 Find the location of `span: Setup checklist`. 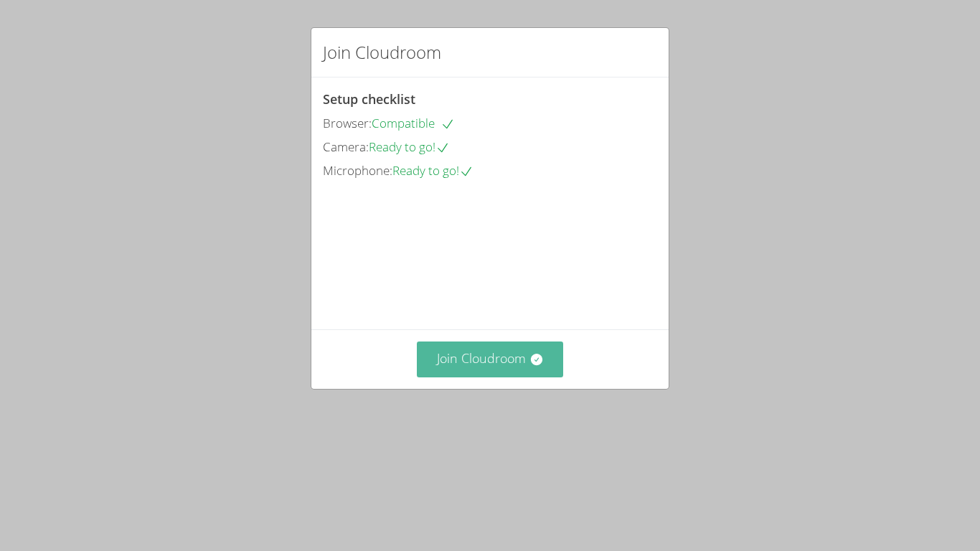

span: Setup checklist is located at coordinates (369, 99).